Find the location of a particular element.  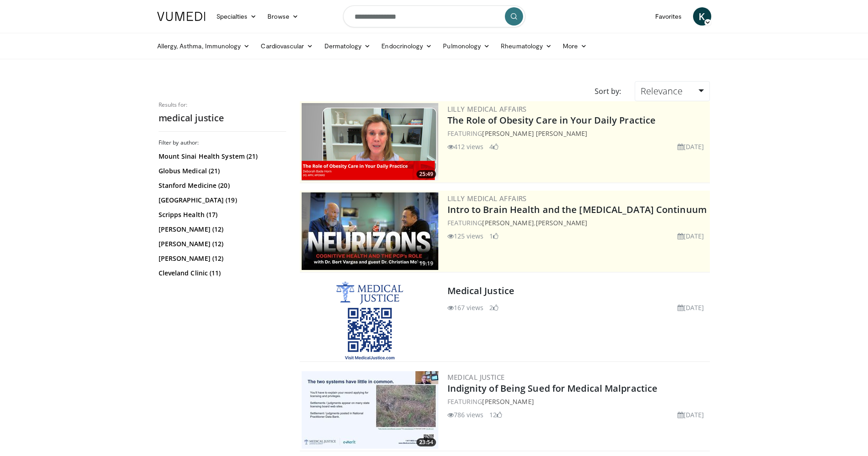

span: 25:49 is located at coordinates (426, 174).